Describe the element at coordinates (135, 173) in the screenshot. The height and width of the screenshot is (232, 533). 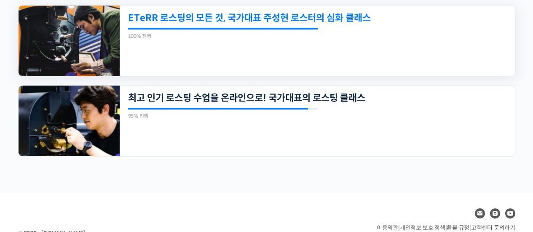
I see `a: 설정` at that location.